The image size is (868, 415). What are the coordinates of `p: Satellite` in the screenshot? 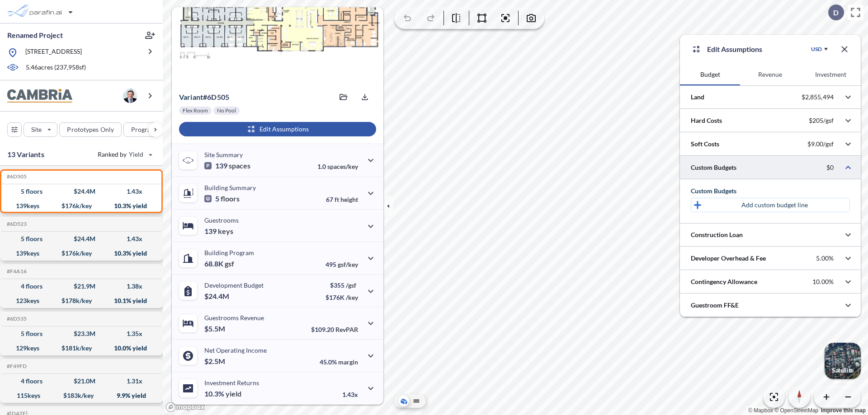 It's located at (842, 370).